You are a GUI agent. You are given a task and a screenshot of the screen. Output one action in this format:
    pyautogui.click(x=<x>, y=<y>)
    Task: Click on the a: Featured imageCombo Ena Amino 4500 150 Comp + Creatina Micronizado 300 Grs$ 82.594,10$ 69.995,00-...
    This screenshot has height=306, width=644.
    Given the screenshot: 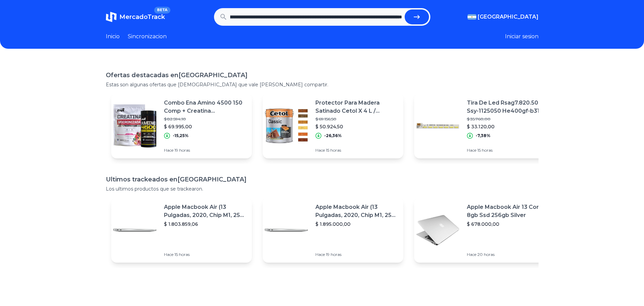 What is the action you would take?
    pyautogui.click(x=181, y=126)
    